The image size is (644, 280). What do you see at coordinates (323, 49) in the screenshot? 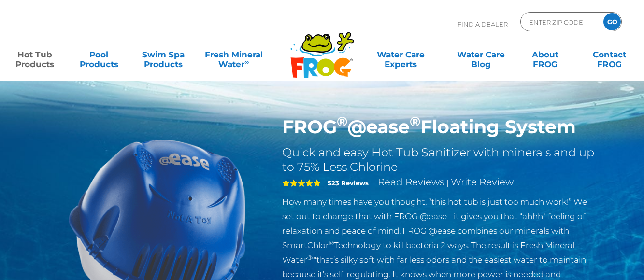
I see `img: Frog Products Logo` at bounding box center [323, 49].